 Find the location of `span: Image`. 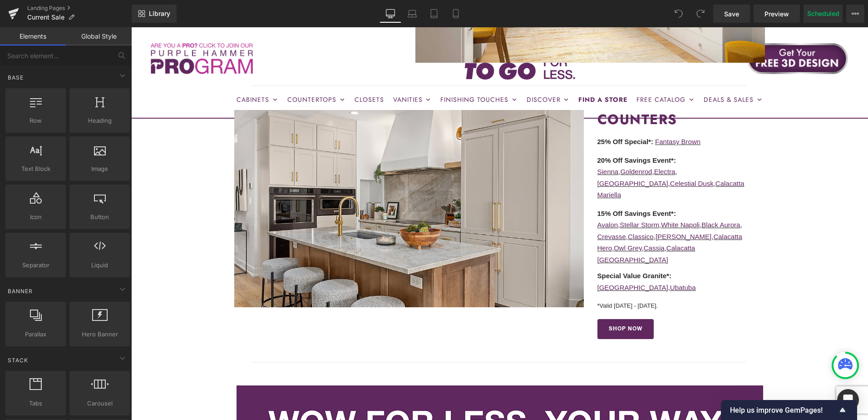

span: Image is located at coordinates (99, 168).